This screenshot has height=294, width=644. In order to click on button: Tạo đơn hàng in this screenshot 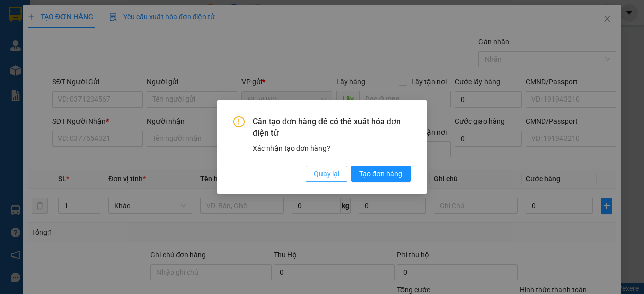, I will do `click(381, 174)`.